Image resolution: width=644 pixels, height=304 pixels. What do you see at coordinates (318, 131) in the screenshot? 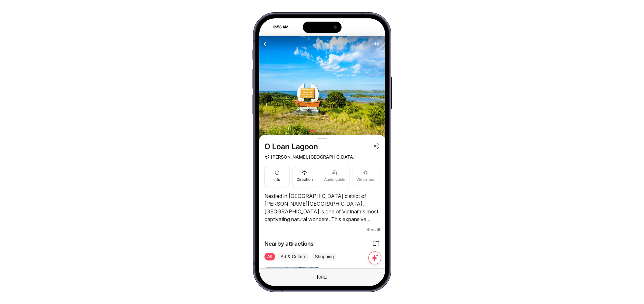
I see `button: 2` at bounding box center [318, 131].